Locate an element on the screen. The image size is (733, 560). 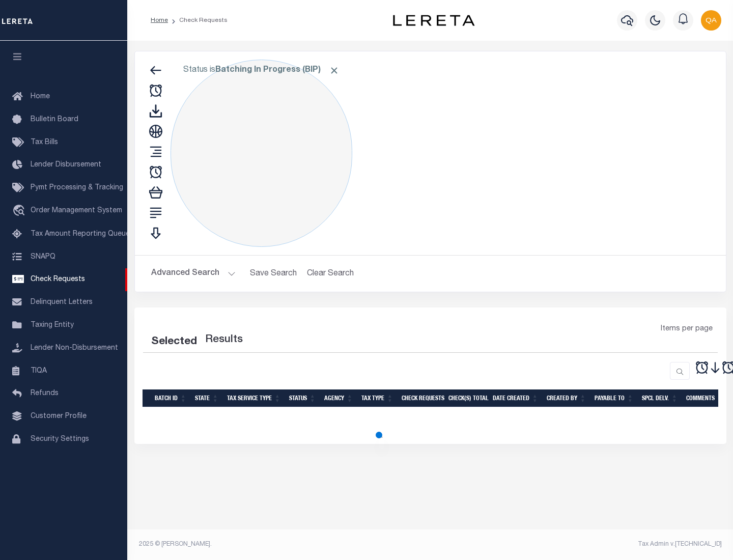
i: travel_explore is located at coordinates (20, 211).